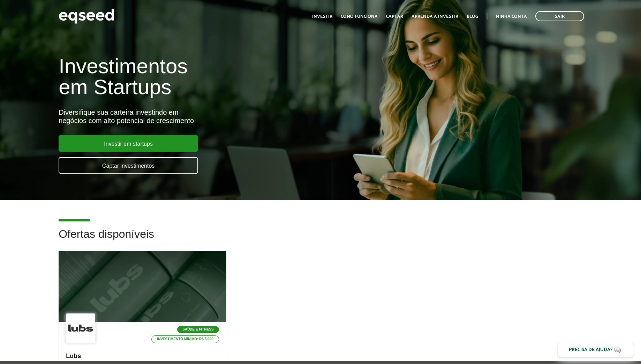 The height and width of the screenshot is (364, 641). Describe the element at coordinates (560, 16) in the screenshot. I see `a: Sair` at that location.